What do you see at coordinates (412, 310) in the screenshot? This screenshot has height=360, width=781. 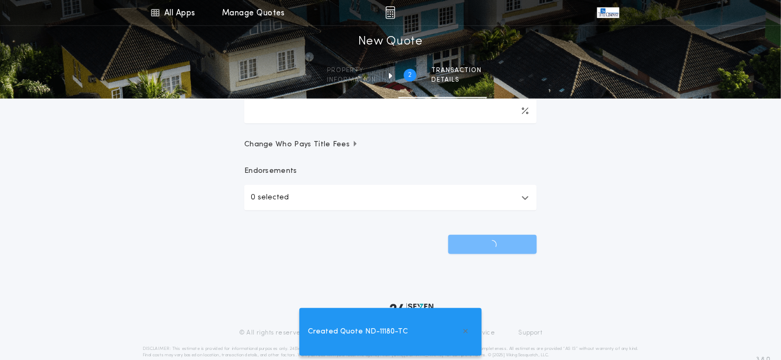 I see `img: logo` at bounding box center [412, 310].